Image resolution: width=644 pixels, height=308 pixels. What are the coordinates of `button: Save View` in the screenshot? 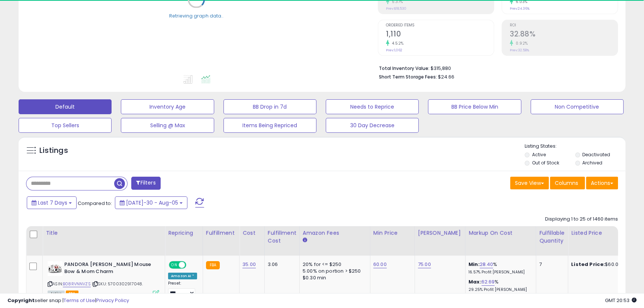 It's located at (529, 183).